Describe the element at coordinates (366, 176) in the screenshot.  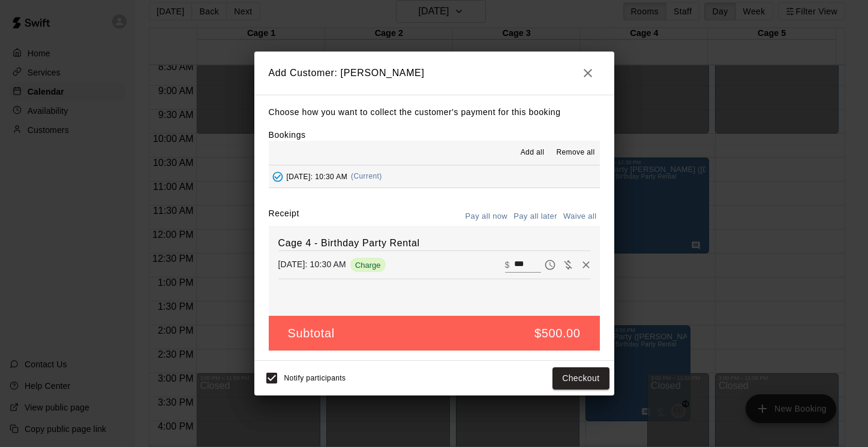
I see `span: (Current)` at that location.